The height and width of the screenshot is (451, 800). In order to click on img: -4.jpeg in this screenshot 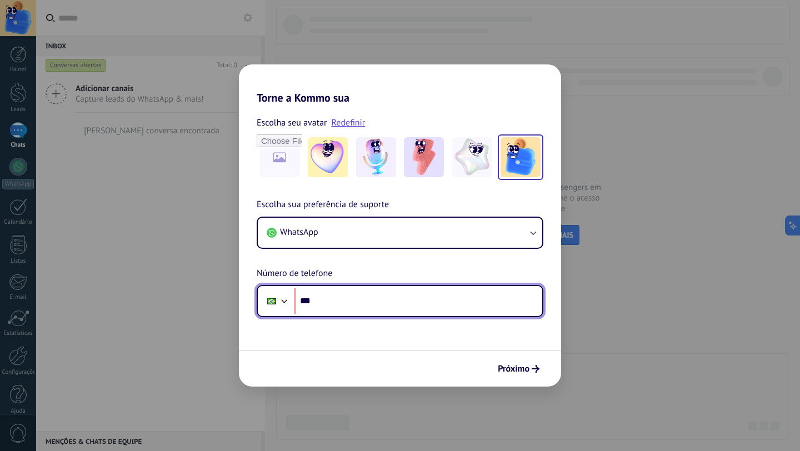, I will do `click(472, 157)`.